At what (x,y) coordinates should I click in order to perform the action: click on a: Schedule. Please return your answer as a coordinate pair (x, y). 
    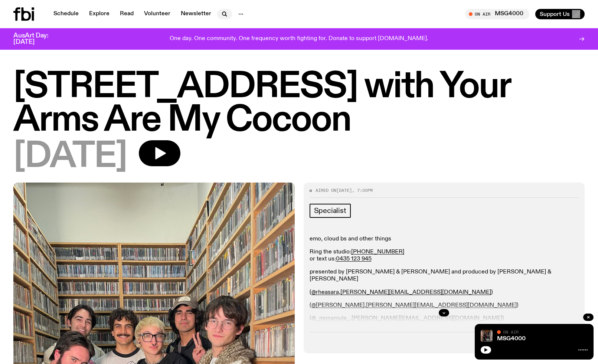
    Looking at the image, I should click on (66, 14).